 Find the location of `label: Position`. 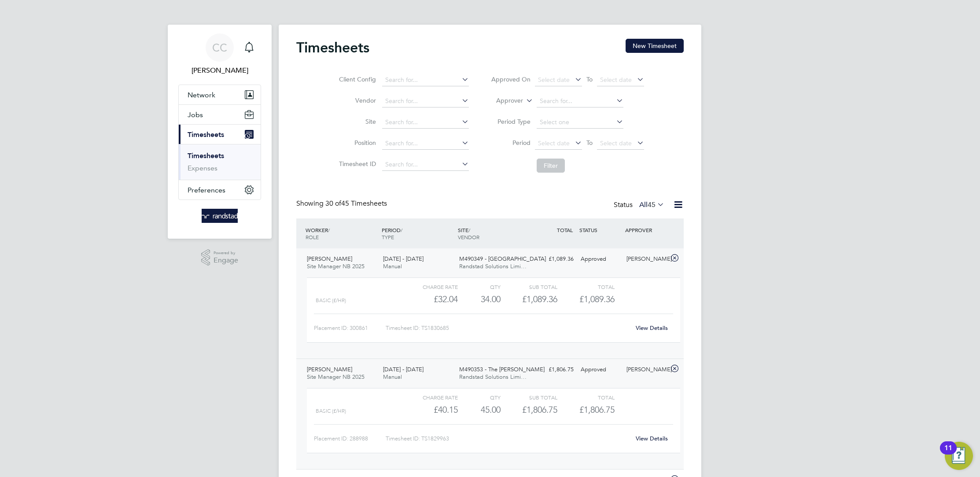

label: Position is located at coordinates (356, 142).